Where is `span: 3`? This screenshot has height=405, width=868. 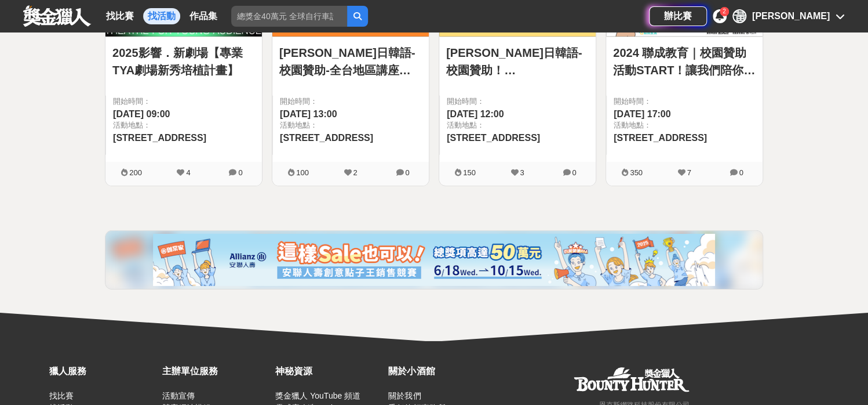
span: 3 is located at coordinates (521, 172).